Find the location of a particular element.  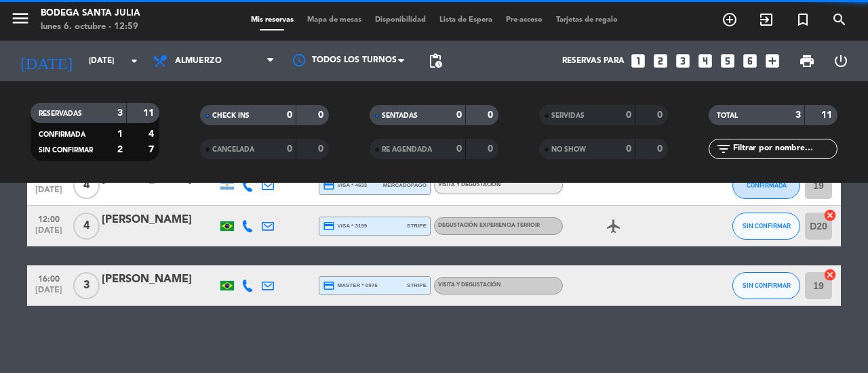

span: 12:00 is located at coordinates (49, 218).